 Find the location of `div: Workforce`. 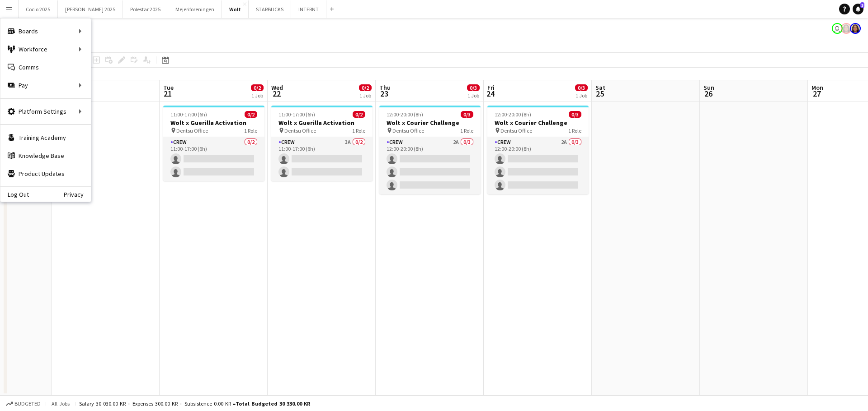

div: Workforce is located at coordinates (45, 49).